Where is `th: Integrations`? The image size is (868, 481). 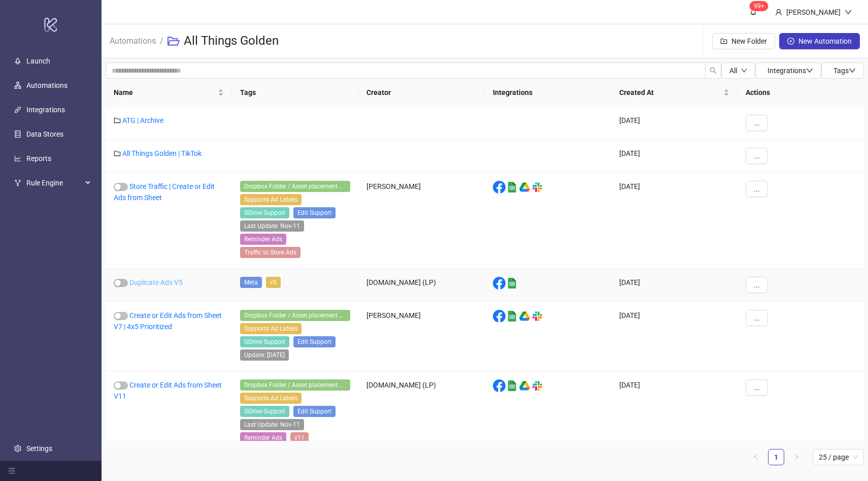 th: Integrations is located at coordinates (548, 92).